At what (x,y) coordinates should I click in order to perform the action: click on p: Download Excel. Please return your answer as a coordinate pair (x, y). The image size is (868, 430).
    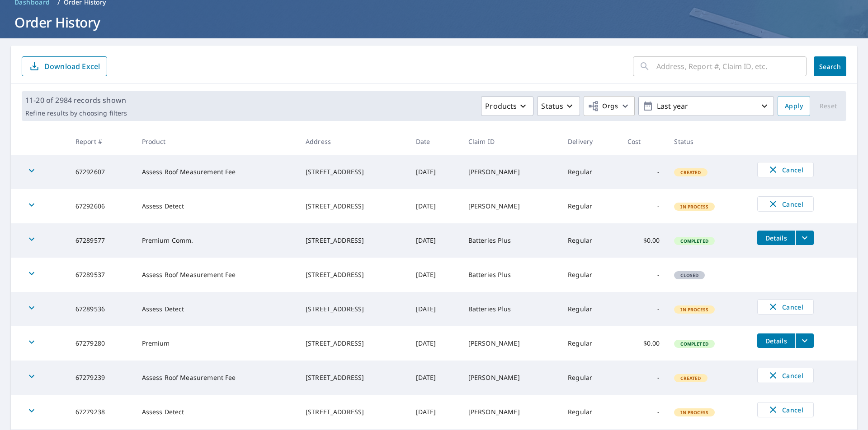
    Looking at the image, I should click on (72, 67).